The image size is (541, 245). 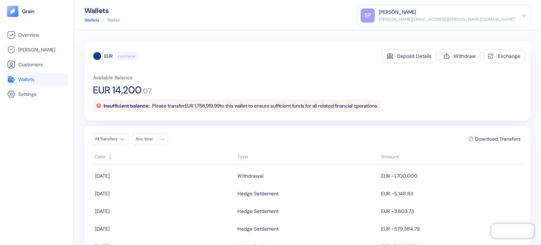 What do you see at coordinates (265, 106) in the screenshot?
I see `span: Please transfer EUR 1,758,919.99 to this wallet to ensure sufficient funds for all related financ...` at bounding box center [265, 106].